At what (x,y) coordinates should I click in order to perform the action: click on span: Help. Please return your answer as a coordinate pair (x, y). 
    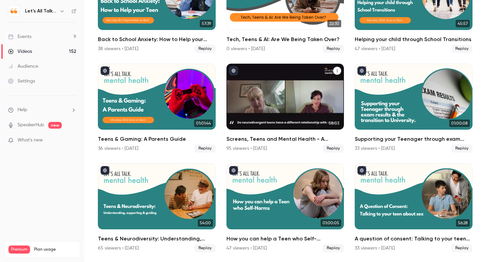
    Looking at the image, I should click on (22, 110).